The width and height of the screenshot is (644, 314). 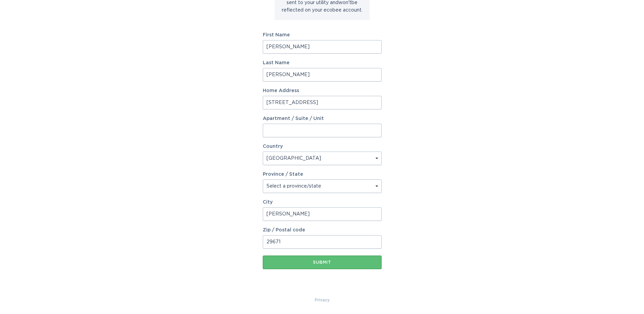 What do you see at coordinates (322, 262) in the screenshot?
I see `button: Submit` at bounding box center [322, 262].